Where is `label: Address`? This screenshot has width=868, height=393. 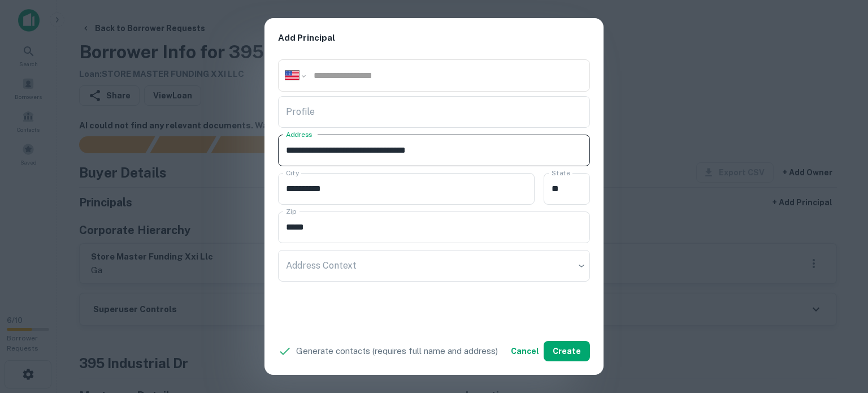 label: Address is located at coordinates (299, 134).